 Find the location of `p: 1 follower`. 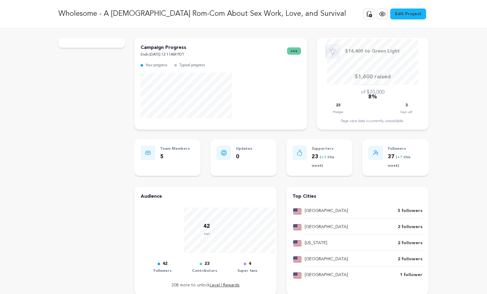

p: 1 follower is located at coordinates (411, 276).